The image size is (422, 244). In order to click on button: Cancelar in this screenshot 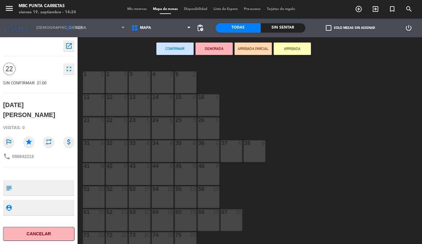, I will do `click(39, 233)`.